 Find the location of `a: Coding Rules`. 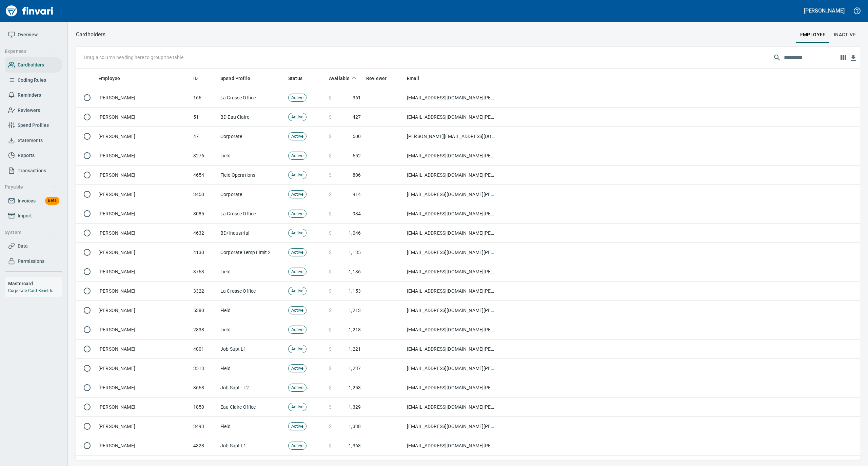

a: Coding Rules is located at coordinates (33, 80).